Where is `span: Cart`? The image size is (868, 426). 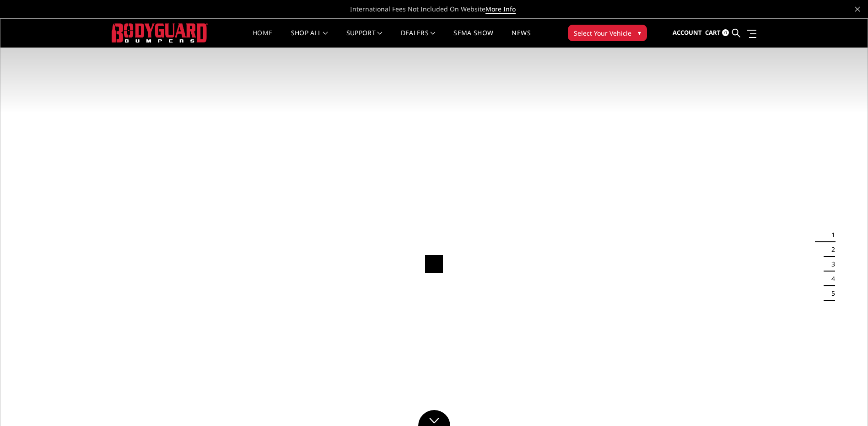 span: Cart is located at coordinates (713, 33).